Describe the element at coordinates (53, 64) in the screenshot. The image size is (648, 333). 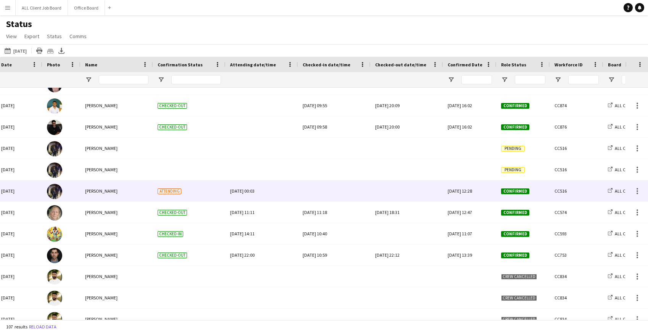
I see `span: Photo` at that location.